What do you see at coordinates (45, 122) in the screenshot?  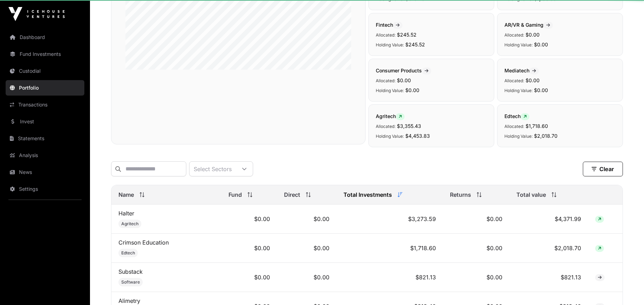 I see `a: Invest` at bounding box center [45, 122].